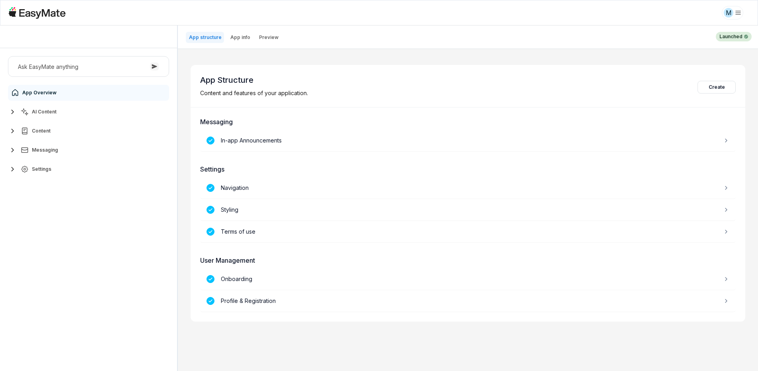  I want to click on p: Terms of use, so click(238, 231).